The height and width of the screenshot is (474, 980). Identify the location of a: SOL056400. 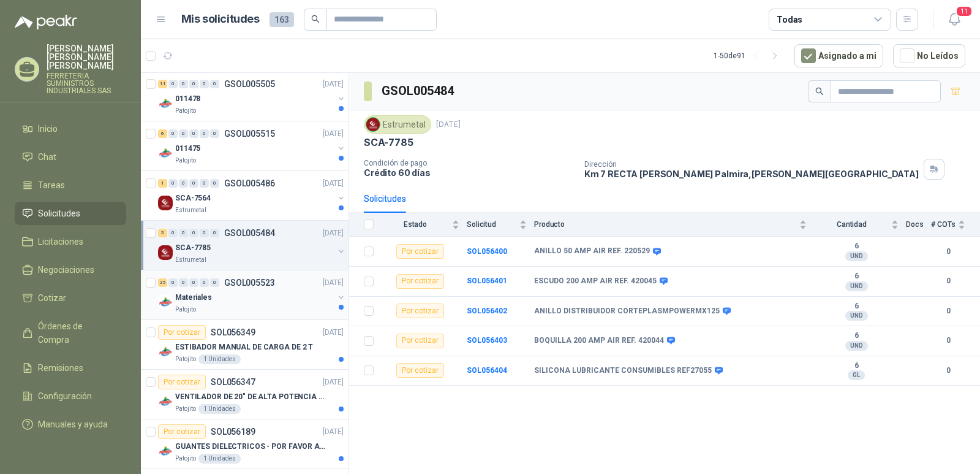
(487, 251).